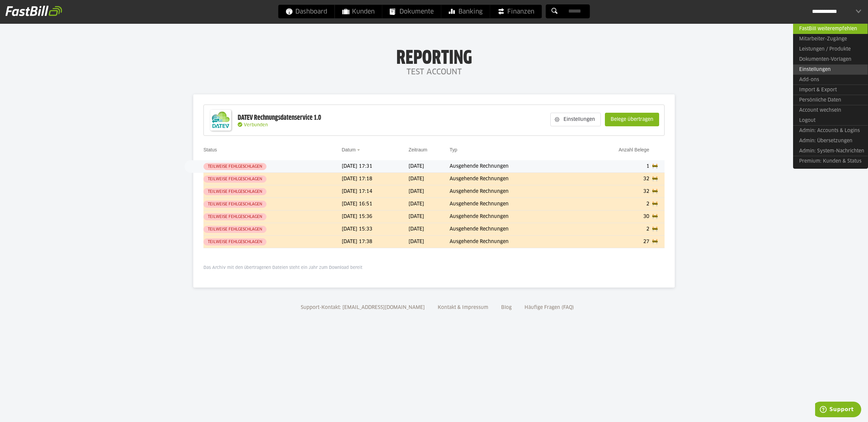  I want to click on a: Leistungen / Produkte, so click(830, 49).